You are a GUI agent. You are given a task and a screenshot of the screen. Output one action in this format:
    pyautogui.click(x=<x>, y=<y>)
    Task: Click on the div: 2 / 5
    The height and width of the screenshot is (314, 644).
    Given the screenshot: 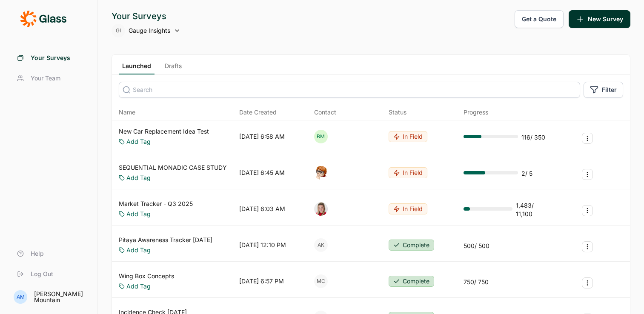 What is the action you would take?
    pyautogui.click(x=526, y=174)
    